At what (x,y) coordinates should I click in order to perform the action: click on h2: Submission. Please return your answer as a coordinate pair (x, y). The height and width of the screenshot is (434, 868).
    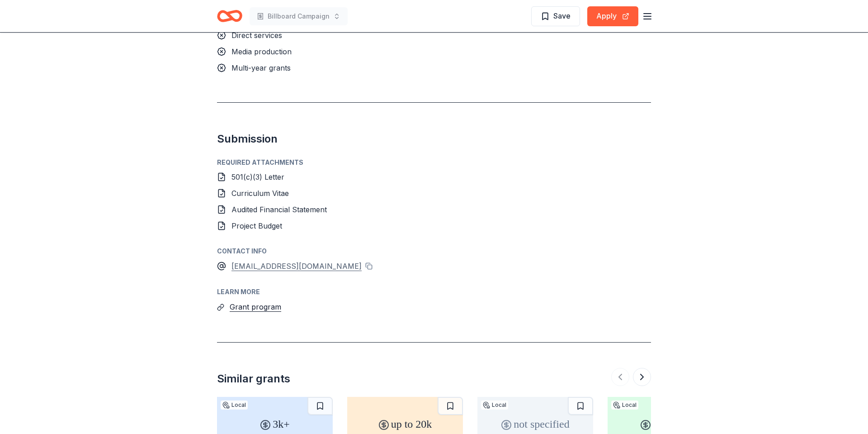
    Looking at the image, I should click on (434, 139).